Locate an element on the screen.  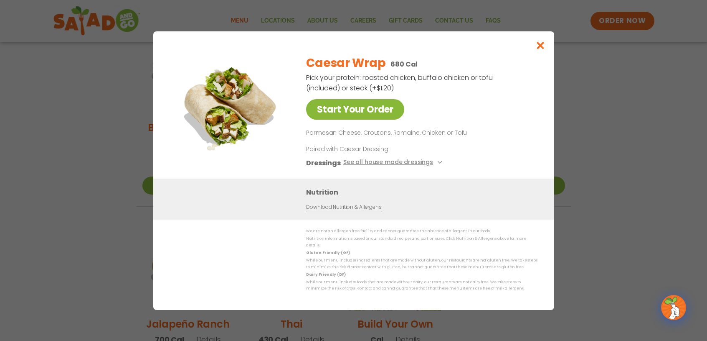
h2: Caesar Wrap is located at coordinates (346, 63).